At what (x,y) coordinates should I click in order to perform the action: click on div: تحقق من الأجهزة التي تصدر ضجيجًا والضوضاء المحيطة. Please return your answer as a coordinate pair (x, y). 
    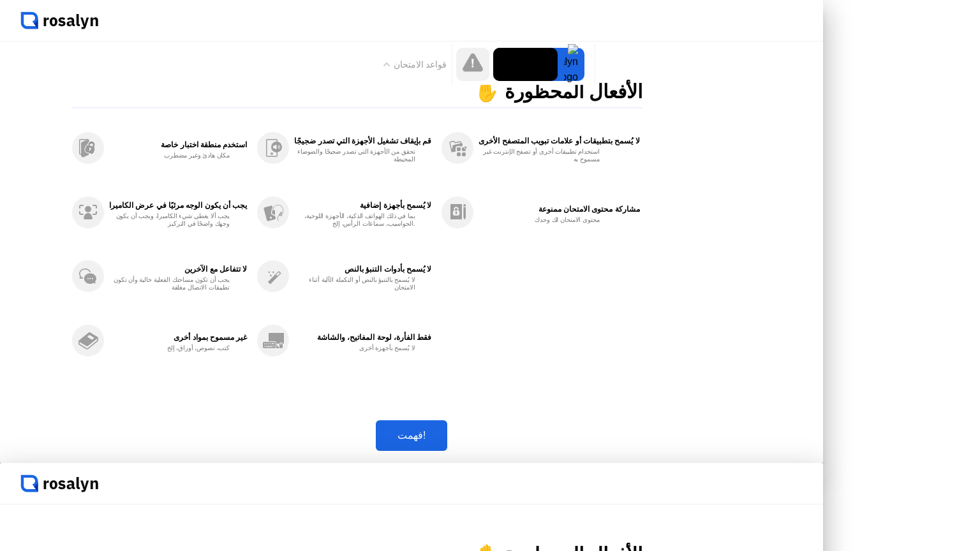
    Looking at the image, I should click on (354, 156).